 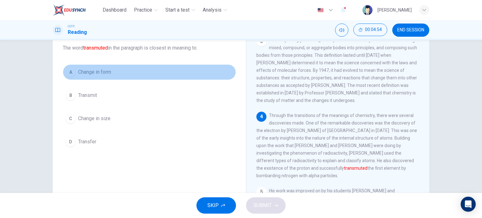 What do you see at coordinates (262, 117) in the screenshot?
I see `div: 4` at bounding box center [262, 117].